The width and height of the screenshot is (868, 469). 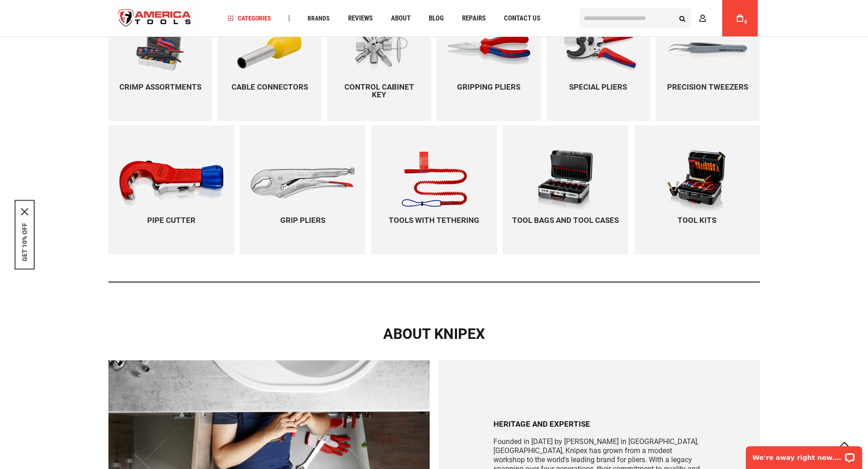 What do you see at coordinates (249, 18) in the screenshot?
I see `a: Categories` at bounding box center [249, 18].